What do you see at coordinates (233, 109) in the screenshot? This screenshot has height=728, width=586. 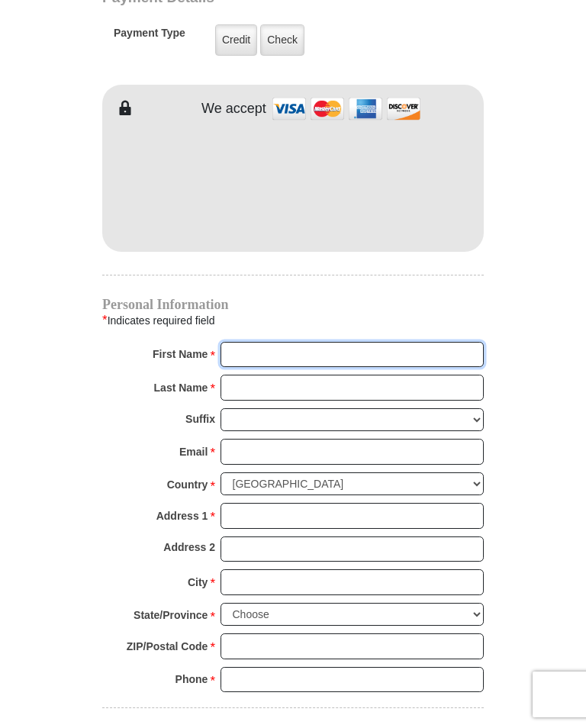 I see `h4: We accept` at bounding box center [233, 109].